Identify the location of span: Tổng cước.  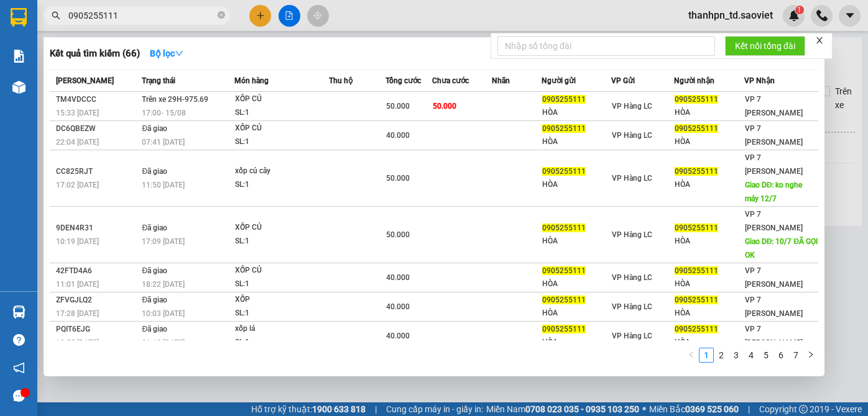
(402, 81).